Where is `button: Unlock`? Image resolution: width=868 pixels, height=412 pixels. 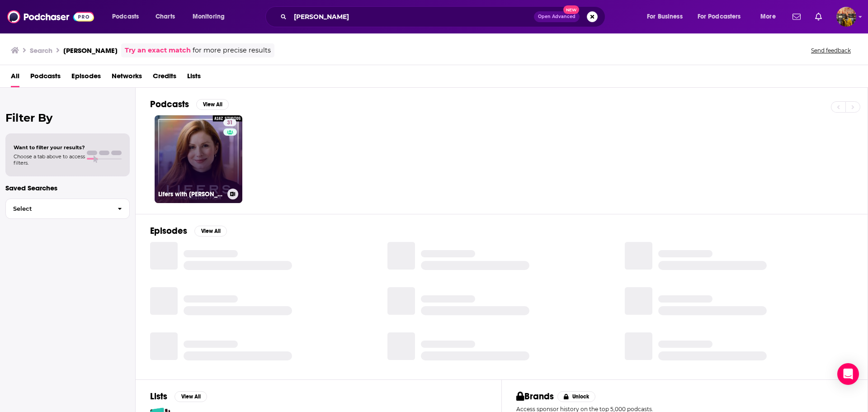
button: Unlock is located at coordinates (577, 396).